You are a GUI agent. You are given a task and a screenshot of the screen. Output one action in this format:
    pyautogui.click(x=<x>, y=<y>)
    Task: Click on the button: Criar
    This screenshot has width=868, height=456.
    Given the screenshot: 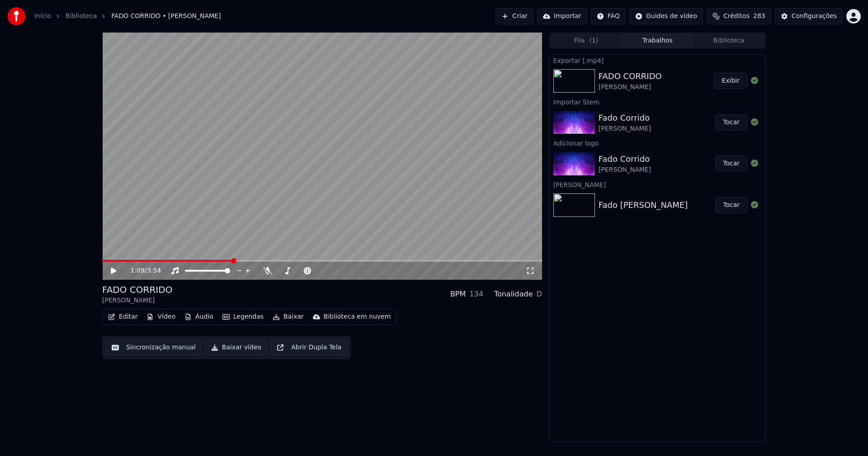 What is the action you would take?
    pyautogui.click(x=515, y=16)
    